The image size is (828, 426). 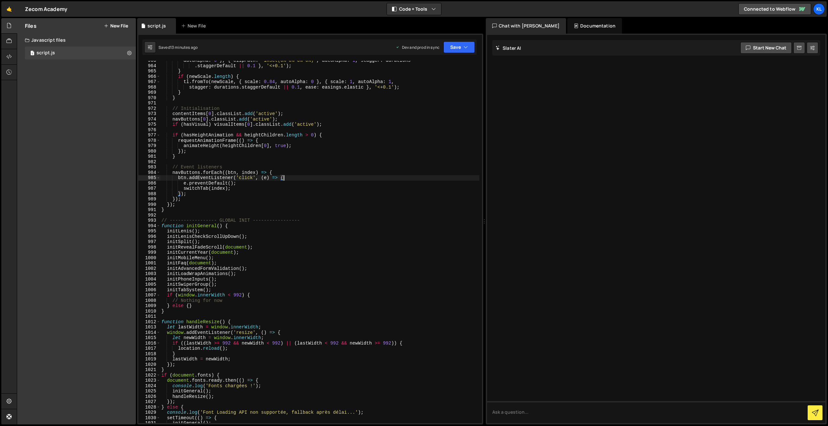 What do you see at coordinates (149, 375) in the screenshot?
I see `div: 1022` at bounding box center [149, 375].